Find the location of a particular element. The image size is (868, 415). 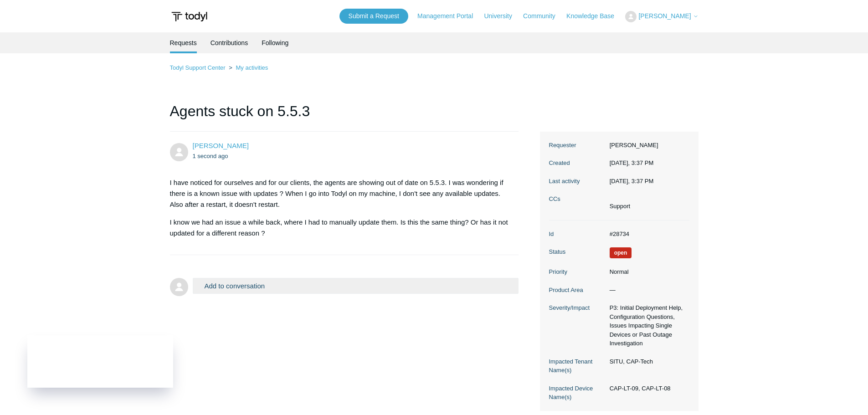

dt: Requester is located at coordinates (577, 145).